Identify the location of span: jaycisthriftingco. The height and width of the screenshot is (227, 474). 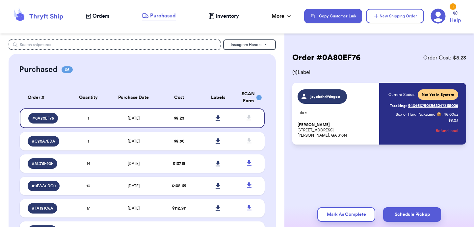
(325, 97).